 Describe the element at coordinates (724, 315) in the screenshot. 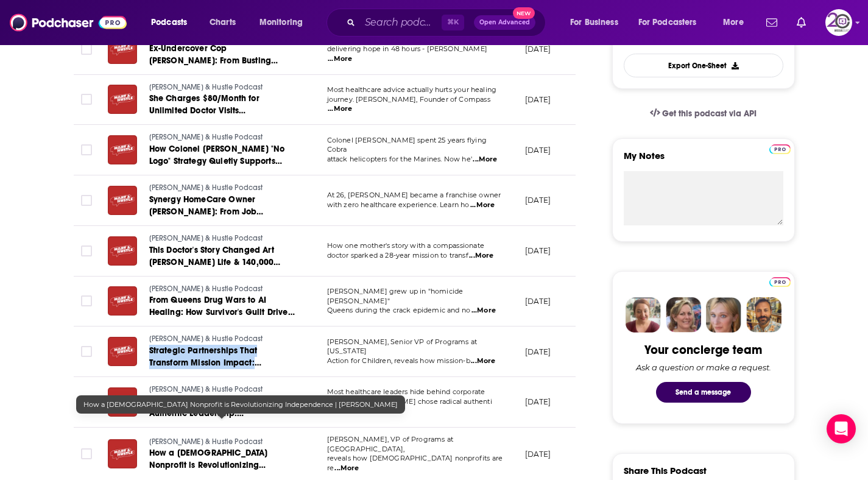

I see `img: Jules Profile` at that location.